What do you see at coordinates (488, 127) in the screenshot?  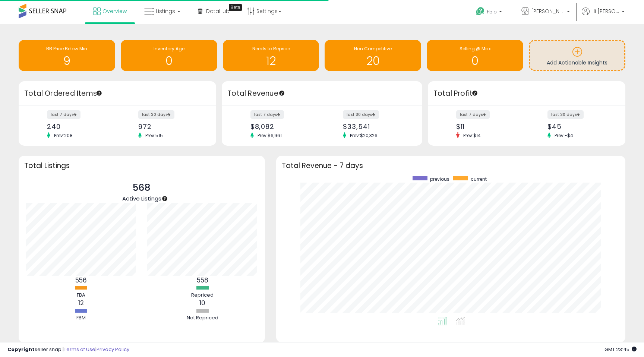 I see `div: $11` at bounding box center [488, 127].